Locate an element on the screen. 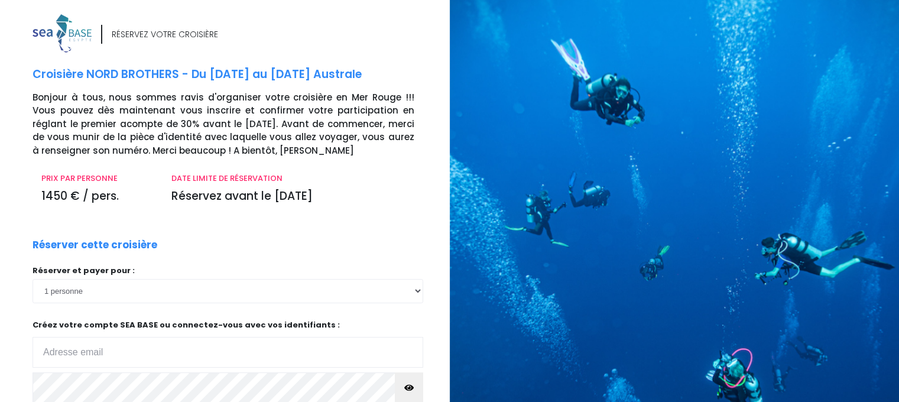 The height and width of the screenshot is (402, 899). img: logo_color1.png is located at coordinates (62, 33).